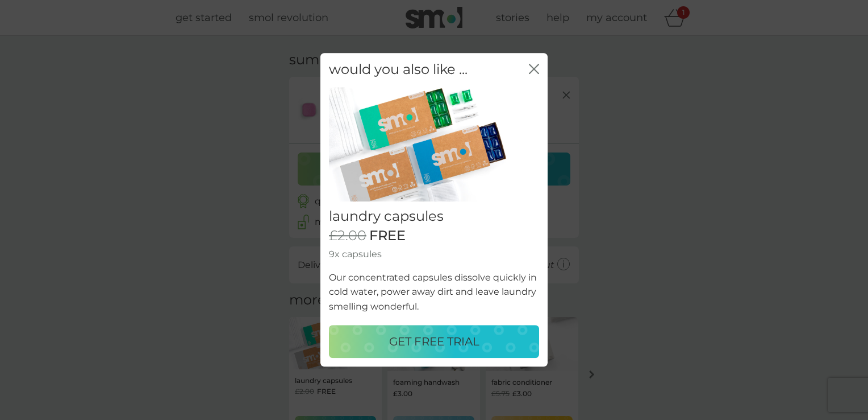 The image size is (868, 420). What do you see at coordinates (434, 254) in the screenshot?
I see `p: 9x capsules` at bounding box center [434, 254].